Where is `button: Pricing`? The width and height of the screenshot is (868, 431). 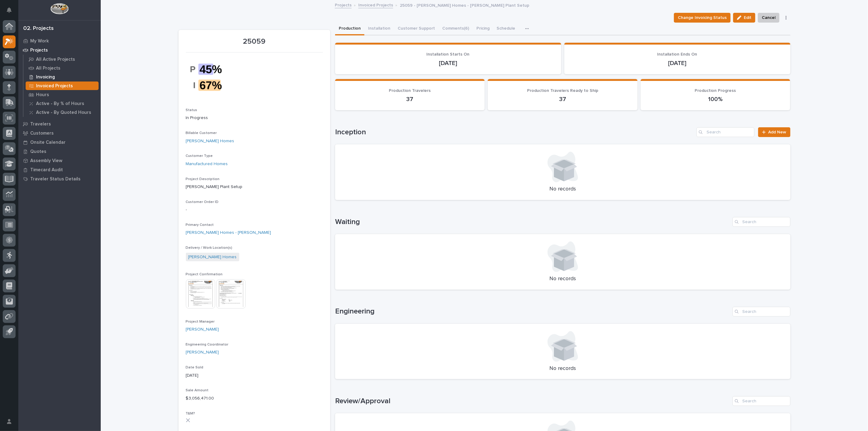
button: Pricing is located at coordinates (483, 29).